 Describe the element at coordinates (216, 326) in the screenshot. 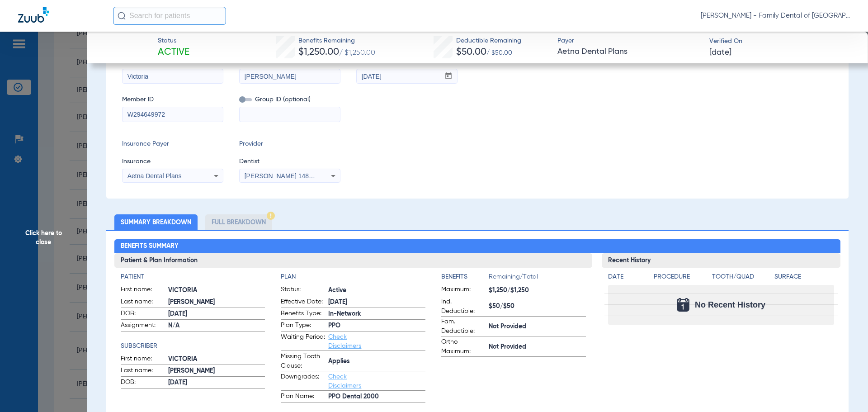

I see `span: N/A` at that location.